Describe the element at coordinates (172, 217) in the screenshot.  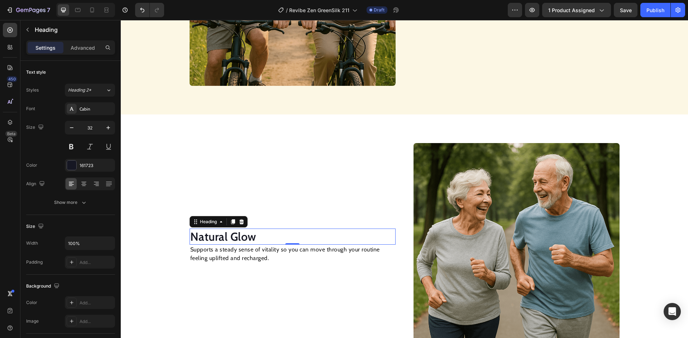
I see `h2: Rich Text Editor. Editing area: main` at that location.